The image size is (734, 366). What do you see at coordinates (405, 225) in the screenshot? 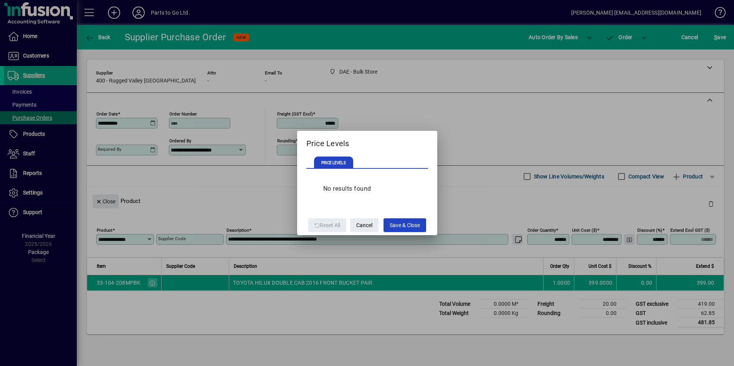
I see `button: Save & Close` at bounding box center [405, 225].